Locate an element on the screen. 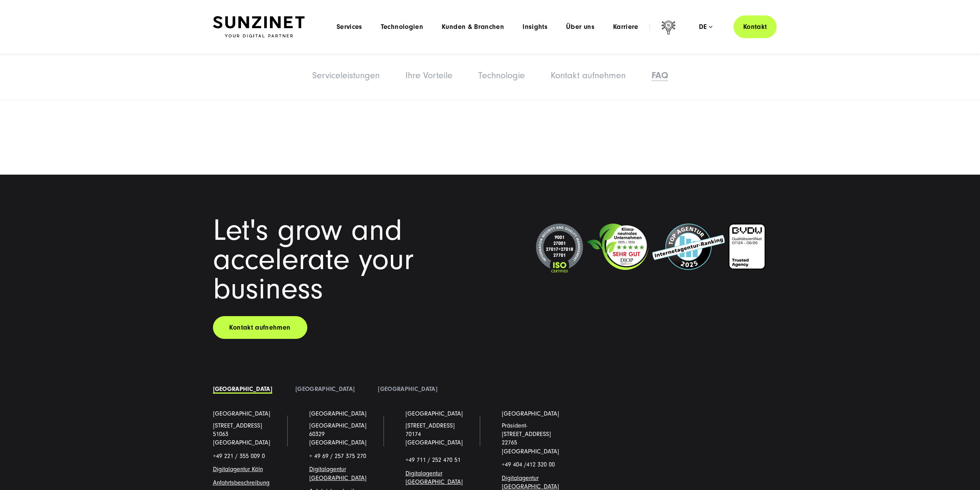 The width and height of the screenshot is (980, 490). a: Über uns is located at coordinates (580, 27).